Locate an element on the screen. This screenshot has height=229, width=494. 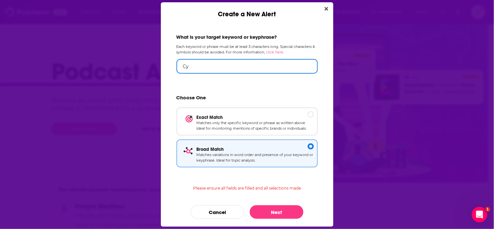
a: click here is located at coordinates (275, 52).